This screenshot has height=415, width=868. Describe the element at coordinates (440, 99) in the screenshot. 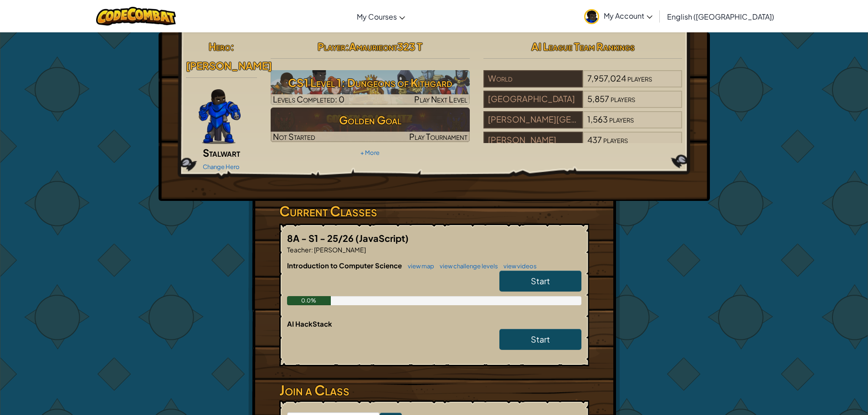

I see `span: Play Next Level` at that location.